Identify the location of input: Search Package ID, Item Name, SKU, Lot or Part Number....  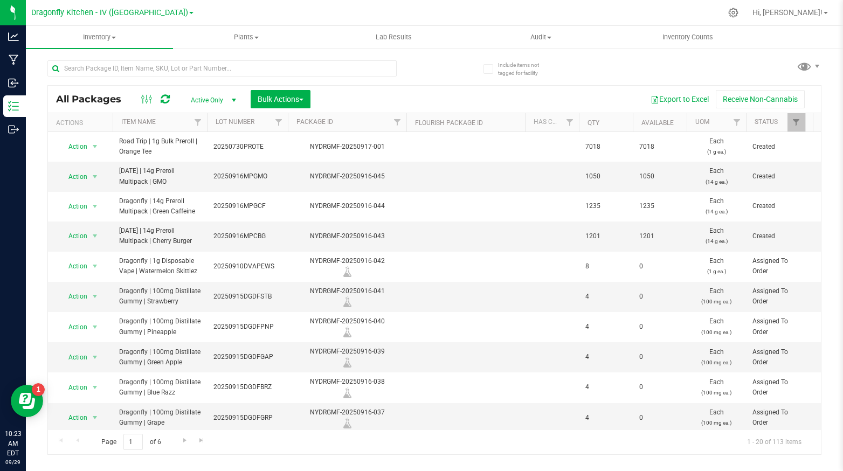
(222, 68).